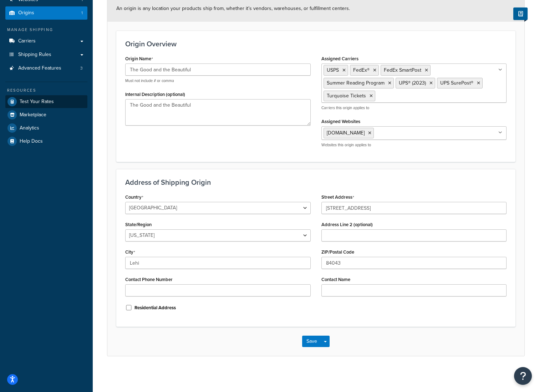 This screenshot has height=392, width=539. Describe the element at coordinates (130, 252) in the screenshot. I see `label: City` at that location.